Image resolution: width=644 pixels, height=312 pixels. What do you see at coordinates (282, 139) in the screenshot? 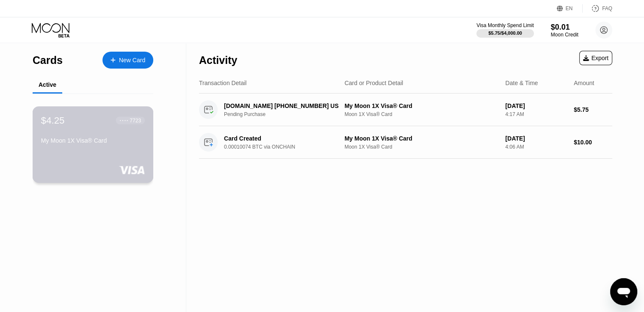
I see `div: Card Created` at bounding box center [282, 139].